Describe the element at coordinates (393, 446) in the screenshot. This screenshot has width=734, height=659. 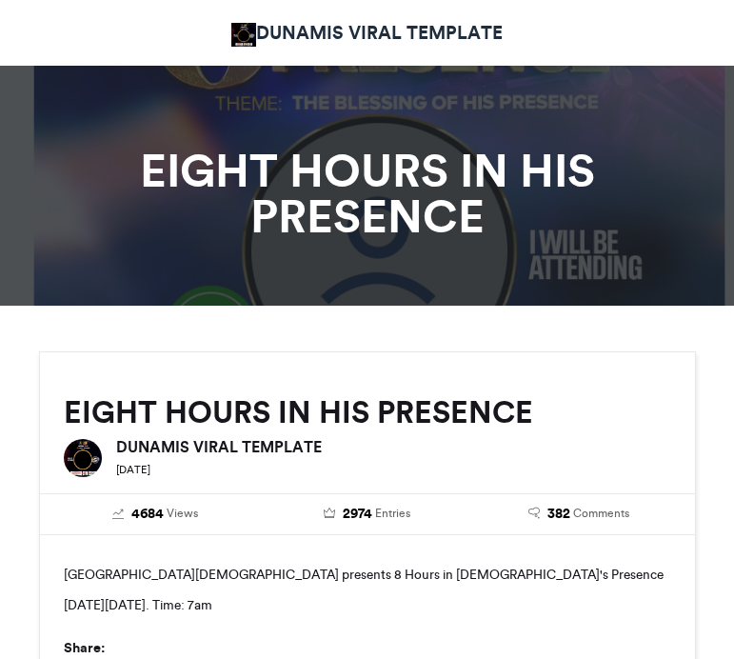
I see `h6: DUNAMIS VIRAL TEMPLATE` at that location.